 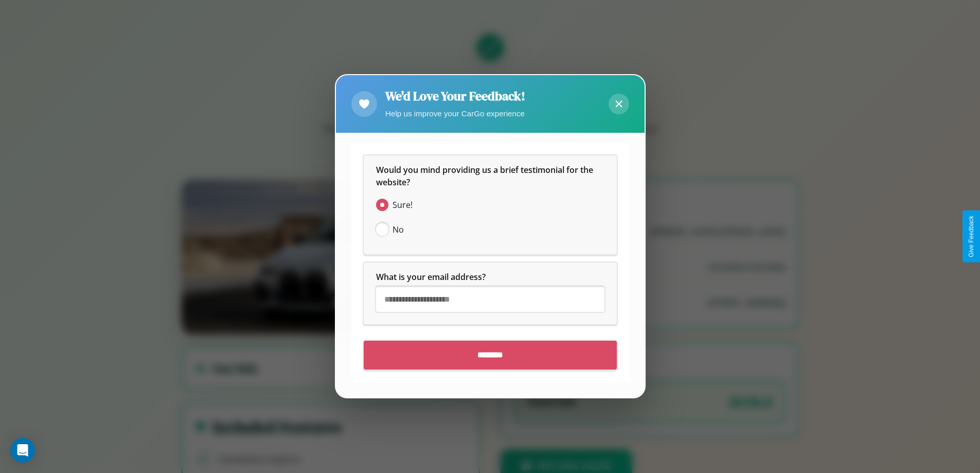 What do you see at coordinates (972, 236) in the screenshot?
I see `div: Give Feedback` at bounding box center [972, 236].